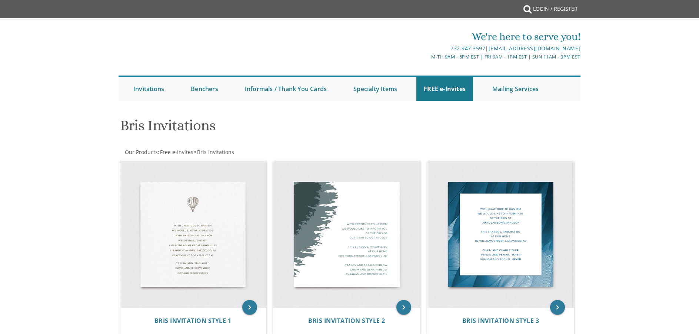 Image resolution: width=699 pixels, height=334 pixels. What do you see at coordinates (347, 321) in the screenshot?
I see `span: Bris Invitation Style 2` at bounding box center [347, 321].